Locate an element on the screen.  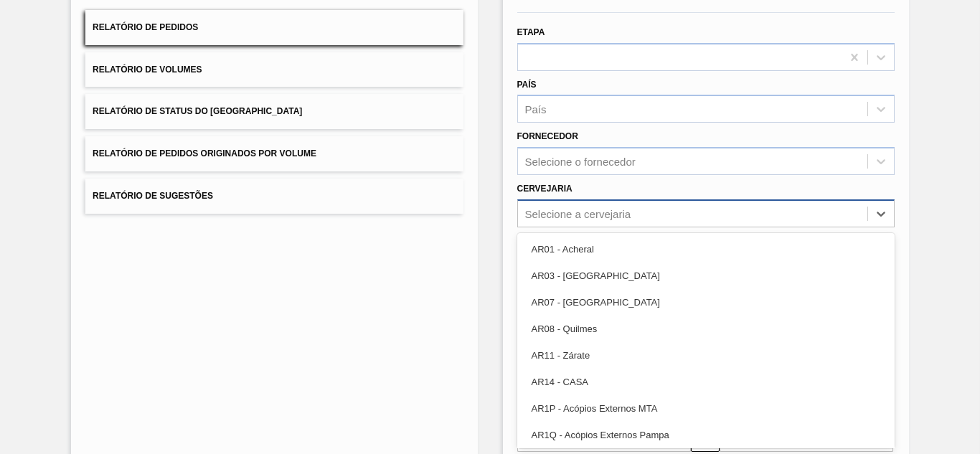
label: Etapa is located at coordinates (531, 32).